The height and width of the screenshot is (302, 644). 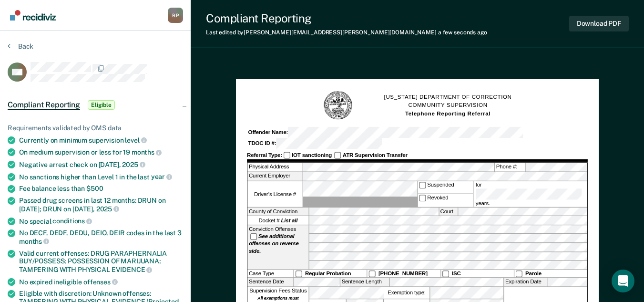 What do you see at coordinates (347, 18) in the screenshot?
I see `div: Compliant Reporting` at bounding box center [347, 18].